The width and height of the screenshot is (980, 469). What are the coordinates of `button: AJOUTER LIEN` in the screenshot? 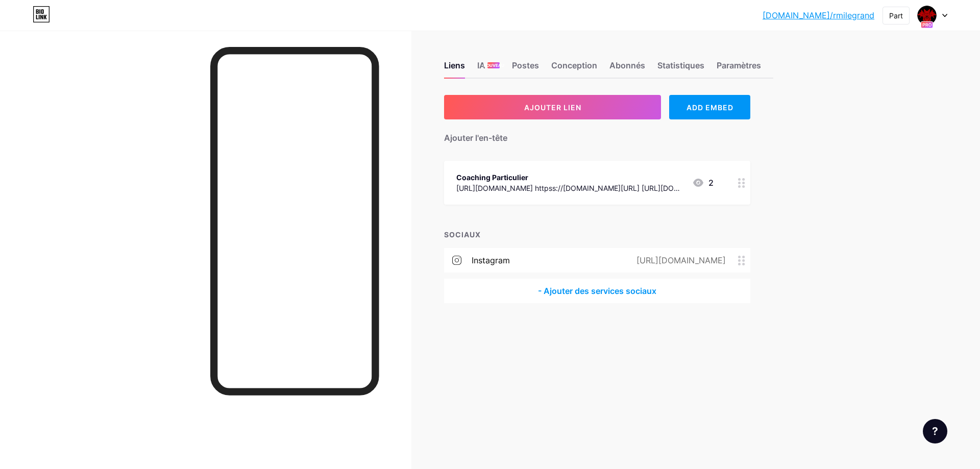 It's located at (552, 107).